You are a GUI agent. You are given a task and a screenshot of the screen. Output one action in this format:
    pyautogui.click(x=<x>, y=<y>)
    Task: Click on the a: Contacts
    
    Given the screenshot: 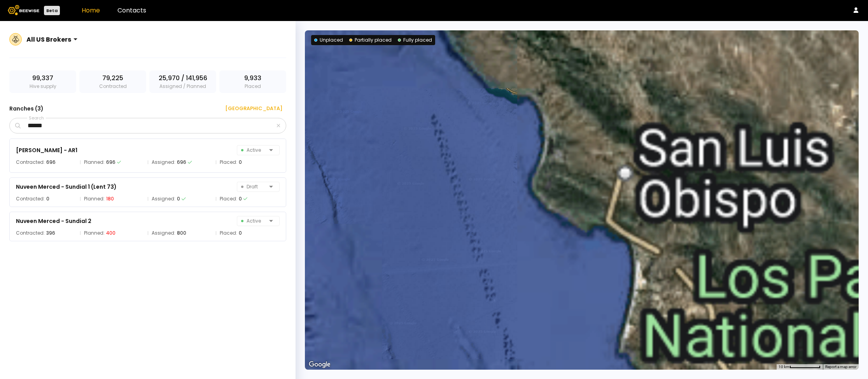 What is the action you would take?
    pyautogui.click(x=132, y=10)
    